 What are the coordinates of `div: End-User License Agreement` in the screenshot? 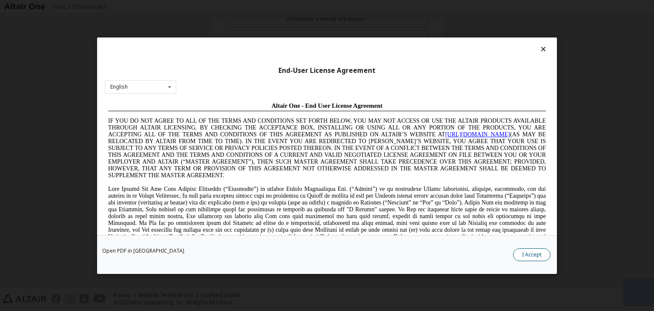 It's located at (327, 70).